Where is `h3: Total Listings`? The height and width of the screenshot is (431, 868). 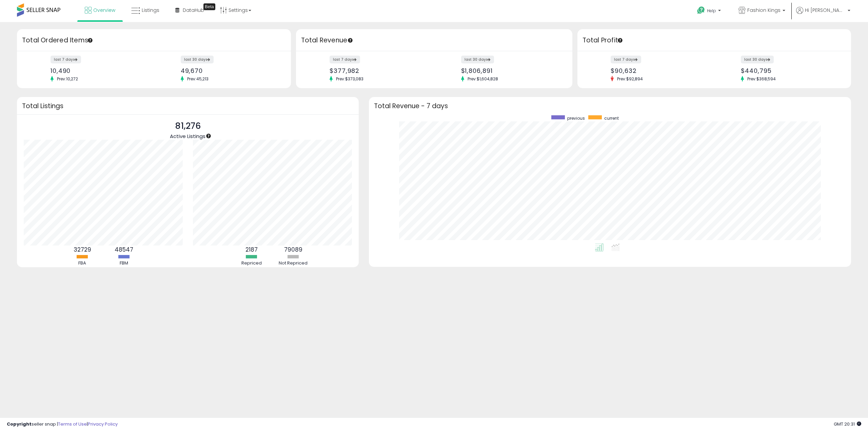 h3: Total Listings is located at coordinates (188, 106).